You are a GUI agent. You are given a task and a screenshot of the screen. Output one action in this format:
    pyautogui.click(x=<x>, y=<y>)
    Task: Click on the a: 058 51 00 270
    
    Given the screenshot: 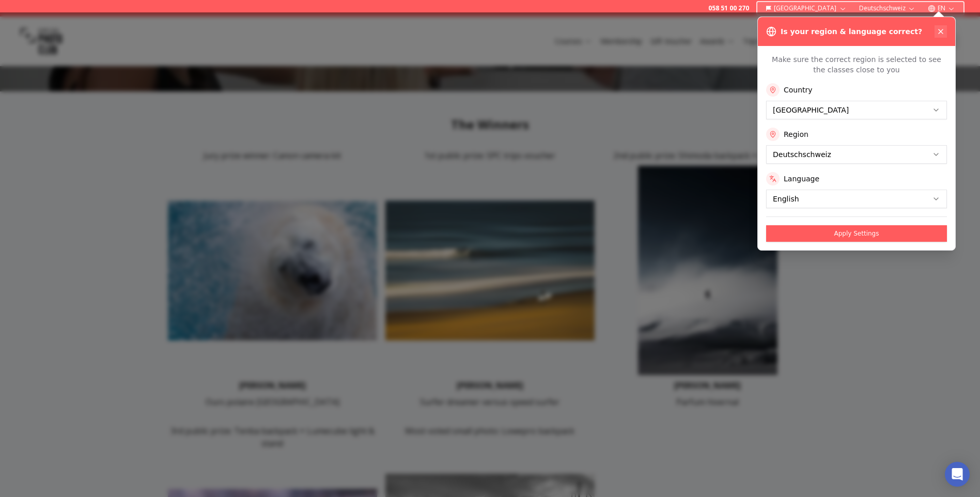 What is the action you would take?
    pyautogui.click(x=728, y=8)
    